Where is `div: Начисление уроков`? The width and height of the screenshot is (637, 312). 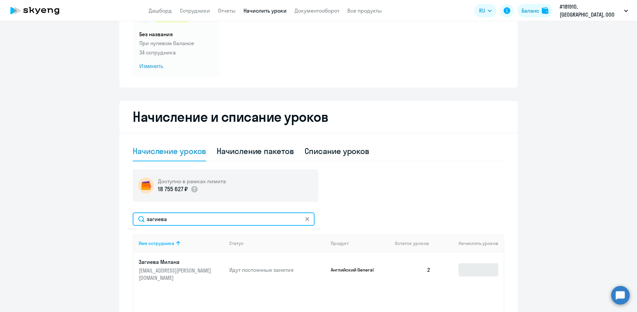 div: Начисление уроков is located at coordinates (169, 151).